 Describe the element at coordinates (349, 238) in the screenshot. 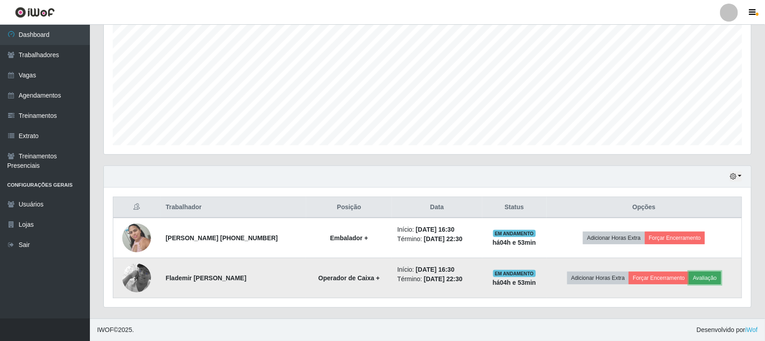

I see `strong: Embalador +` at that location.